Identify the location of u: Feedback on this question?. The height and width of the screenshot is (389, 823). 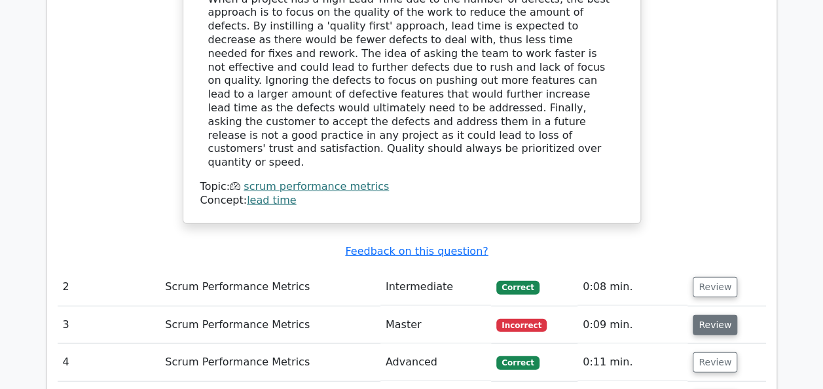
(416, 251).